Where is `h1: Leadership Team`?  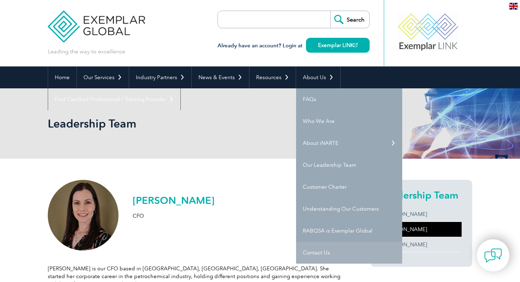 h1: Leadership Team is located at coordinates (184, 124).